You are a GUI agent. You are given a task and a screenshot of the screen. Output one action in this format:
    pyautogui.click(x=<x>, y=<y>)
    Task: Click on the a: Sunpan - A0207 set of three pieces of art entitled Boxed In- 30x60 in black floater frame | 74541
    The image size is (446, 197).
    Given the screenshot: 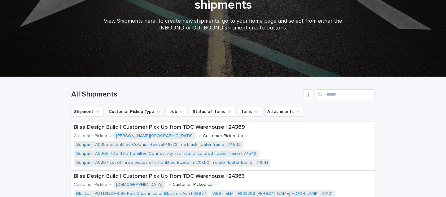 What is the action you would take?
    pyautogui.click(x=172, y=162)
    